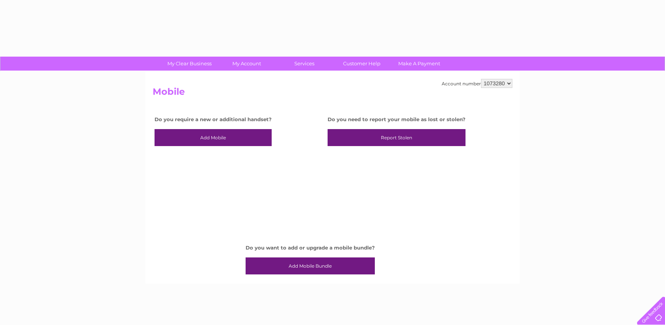 The width and height of the screenshot is (665, 325). I want to click on h4: Do you need to report your mobile as lost or stolen?, so click(396, 119).